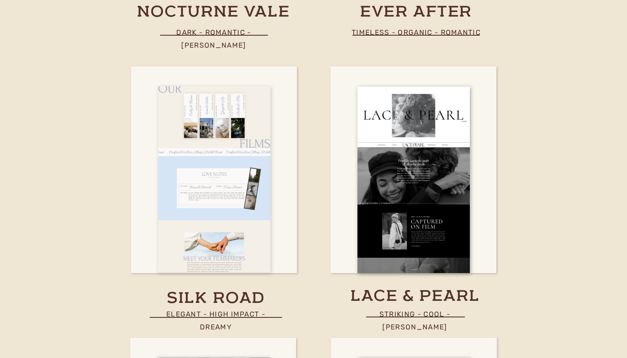 The width and height of the screenshot is (627, 358). Describe the element at coordinates (213, 12) in the screenshot. I see `a: nocturne vale` at that location.